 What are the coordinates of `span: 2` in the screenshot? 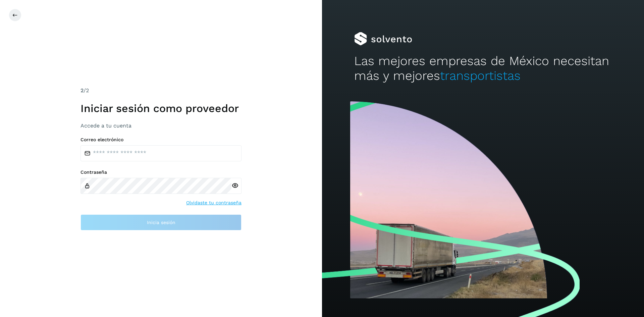 It's located at (82, 90).